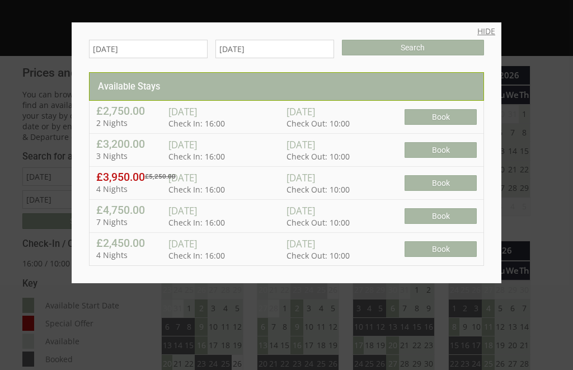 The image size is (573, 370). Describe the element at coordinates (132, 156) in the screenshot. I see `p: 3 Nights` at that location.